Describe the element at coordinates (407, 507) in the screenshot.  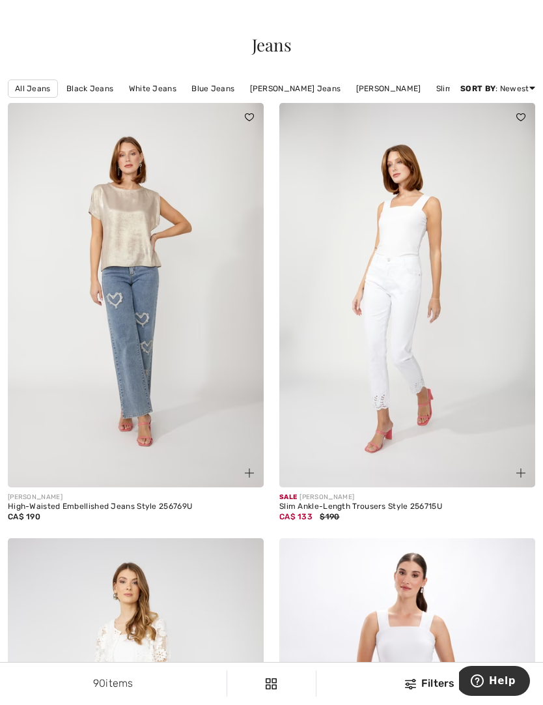
I see `div: Slim Ankle-Length Trousers Style 256715U` at that location.